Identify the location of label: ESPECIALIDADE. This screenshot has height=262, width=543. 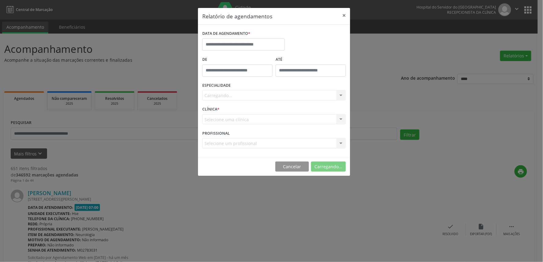
(216, 86).